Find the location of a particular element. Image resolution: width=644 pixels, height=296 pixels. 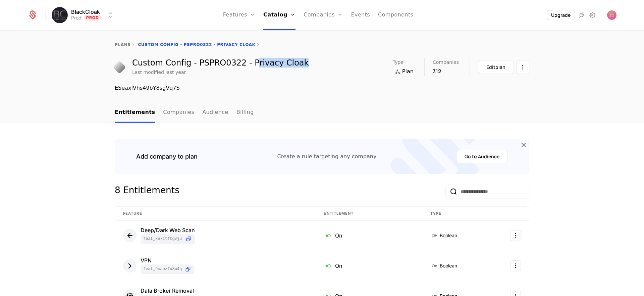

div: Prod is located at coordinates (76, 18).